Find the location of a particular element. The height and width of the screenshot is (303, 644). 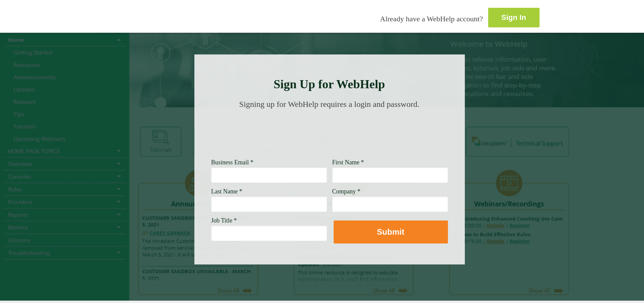

span: Last Name * is located at coordinates (227, 191).